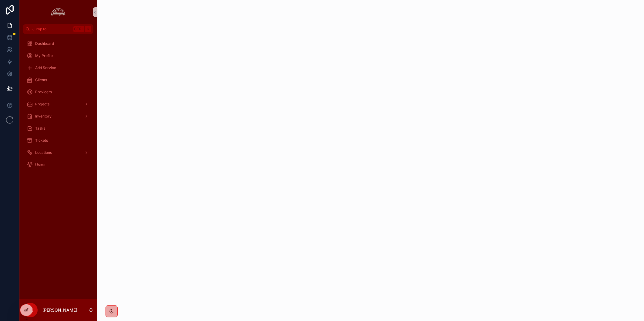 The image size is (644, 321). I want to click on a: Tickets, so click(58, 140).